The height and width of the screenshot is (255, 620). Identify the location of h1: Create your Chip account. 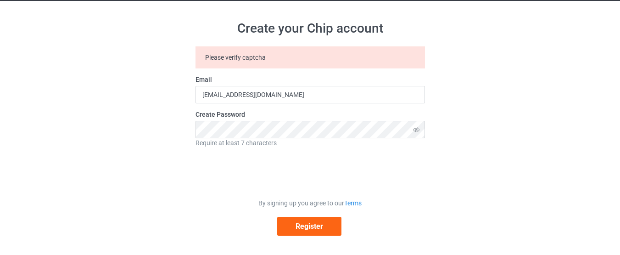
(310, 28).